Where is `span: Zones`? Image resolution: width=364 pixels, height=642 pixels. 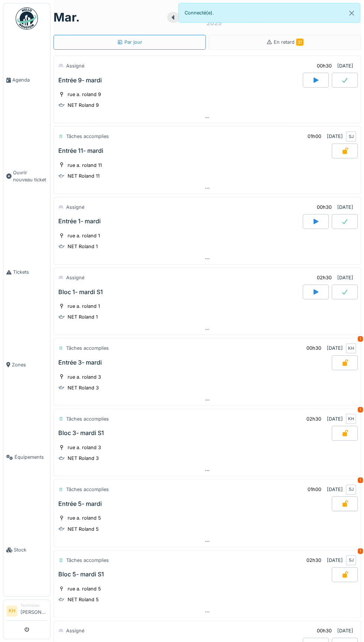
span: Zones is located at coordinates (29, 365).